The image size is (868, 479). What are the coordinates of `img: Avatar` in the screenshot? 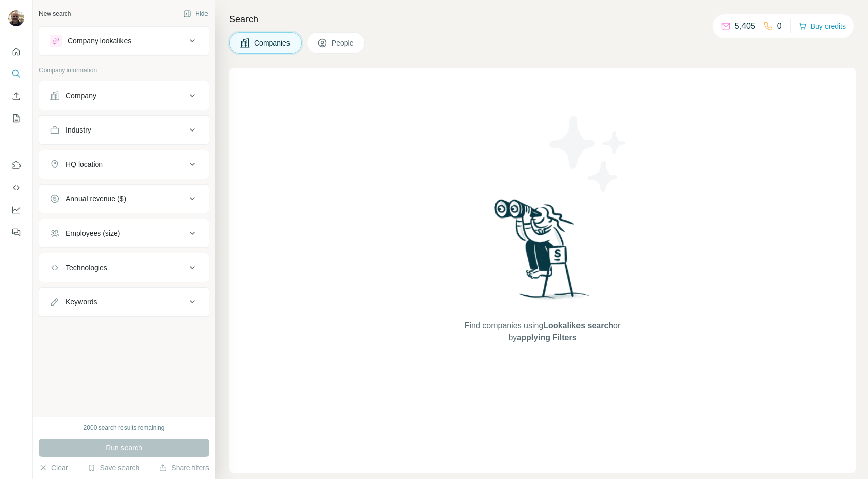 It's located at (16, 18).